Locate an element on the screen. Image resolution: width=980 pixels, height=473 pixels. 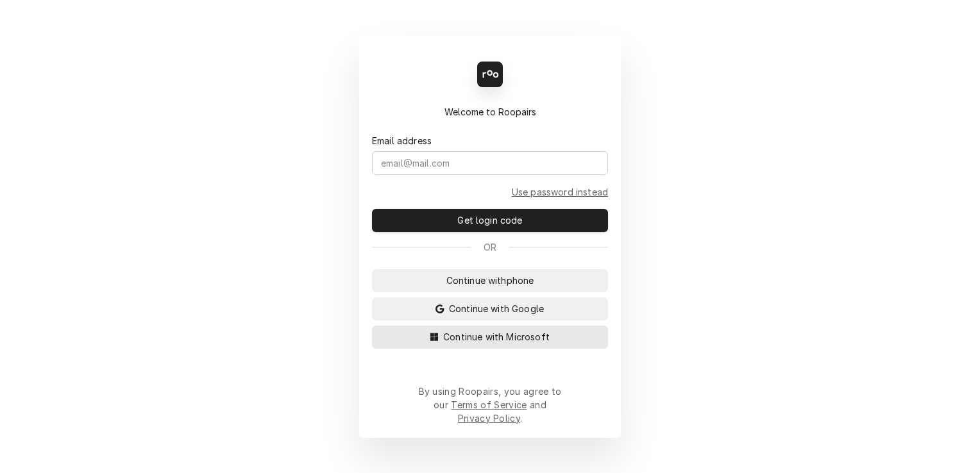
a: Go to Email and password form is located at coordinates (560, 192).